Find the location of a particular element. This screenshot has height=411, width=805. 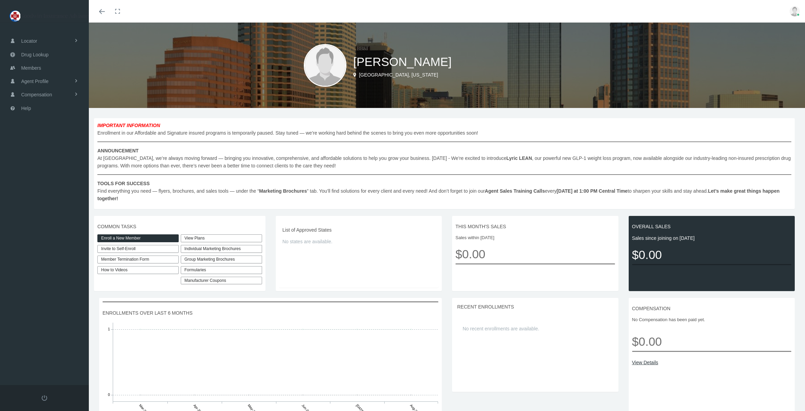

div: Individual Marketing Brochures is located at coordinates (221, 249).